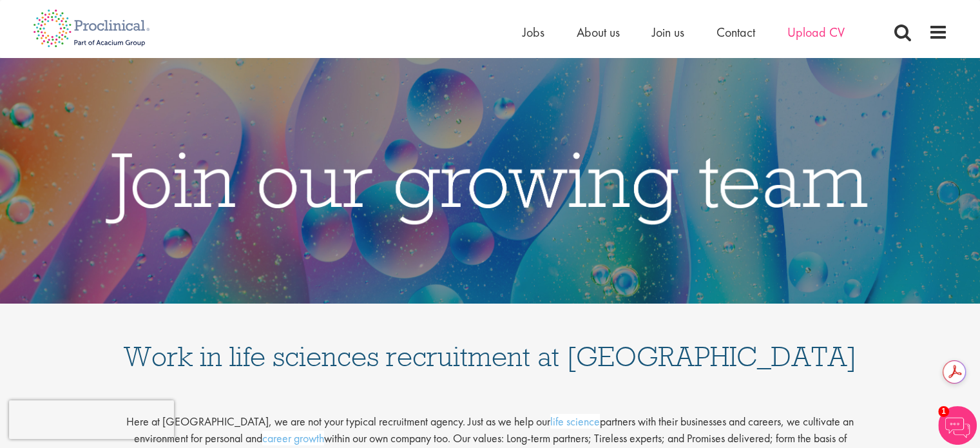 Image resolution: width=980 pixels, height=448 pixels. What do you see at coordinates (668, 32) in the screenshot?
I see `a: Join us` at bounding box center [668, 32].